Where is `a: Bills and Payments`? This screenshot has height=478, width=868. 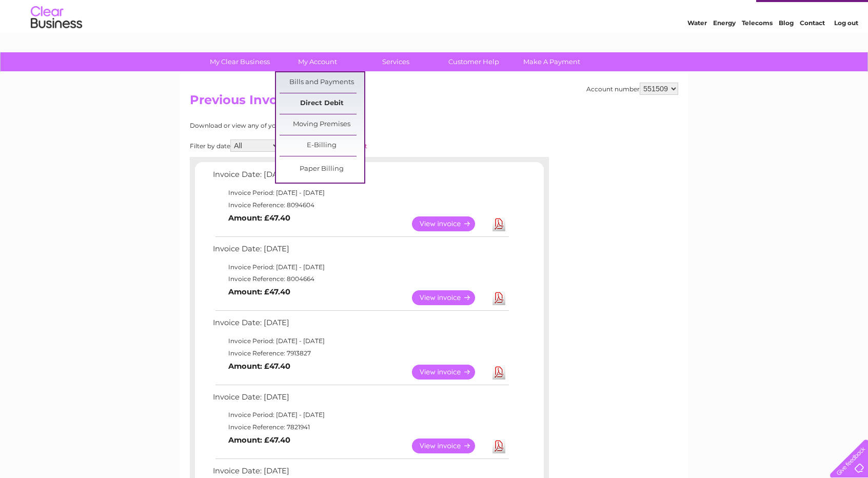 a: Bills and Payments is located at coordinates (321, 82).